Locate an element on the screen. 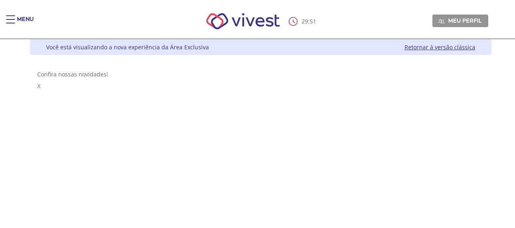 This screenshot has height=228, width=515. img: Vivest is located at coordinates (243, 21).